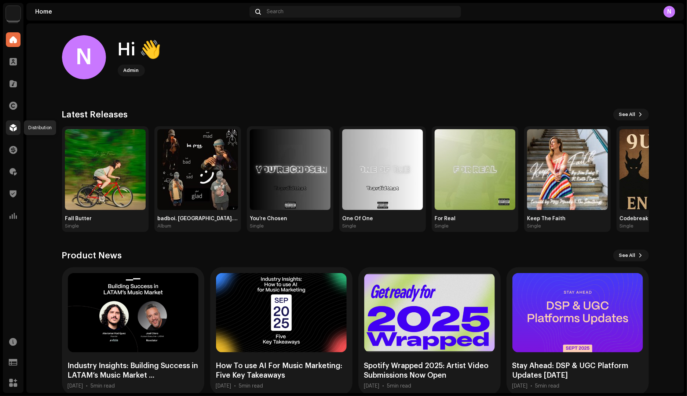 The height and width of the screenshot is (396, 687). What do you see at coordinates (92, 255) in the screenshot?
I see `h3: Product News` at bounding box center [92, 255].